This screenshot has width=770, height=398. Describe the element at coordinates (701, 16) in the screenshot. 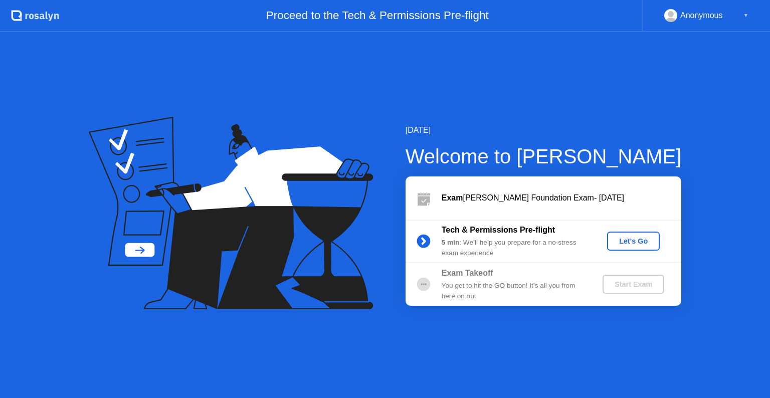

I see `div: Anonymous` at that location.